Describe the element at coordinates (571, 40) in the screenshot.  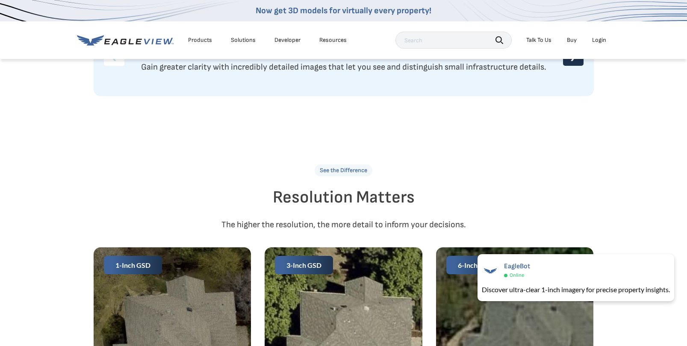
I see `a: Buy` at that location.